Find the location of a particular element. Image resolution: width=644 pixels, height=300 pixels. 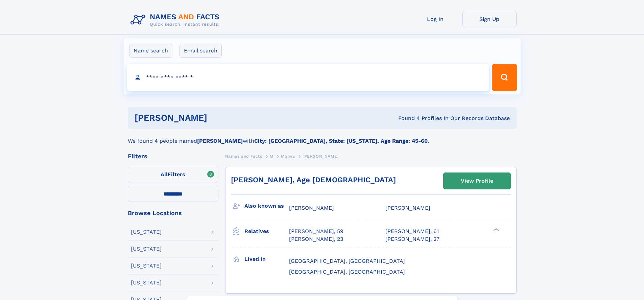

div: Browse Locations is located at coordinates (173, 213).